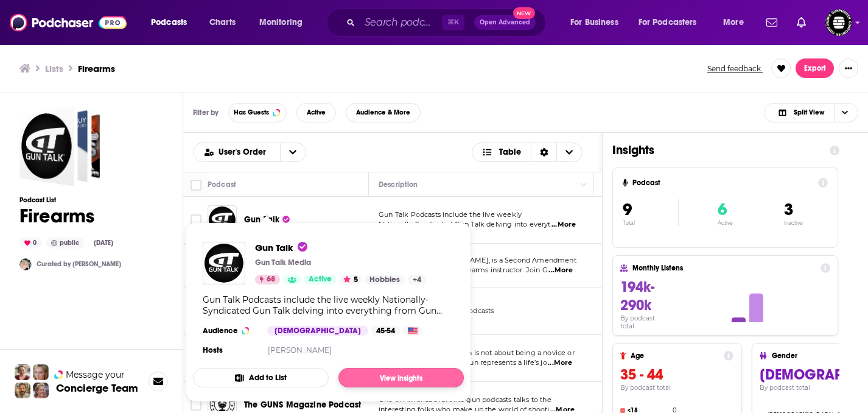  I want to click on button: Column Actions, so click(584, 185).